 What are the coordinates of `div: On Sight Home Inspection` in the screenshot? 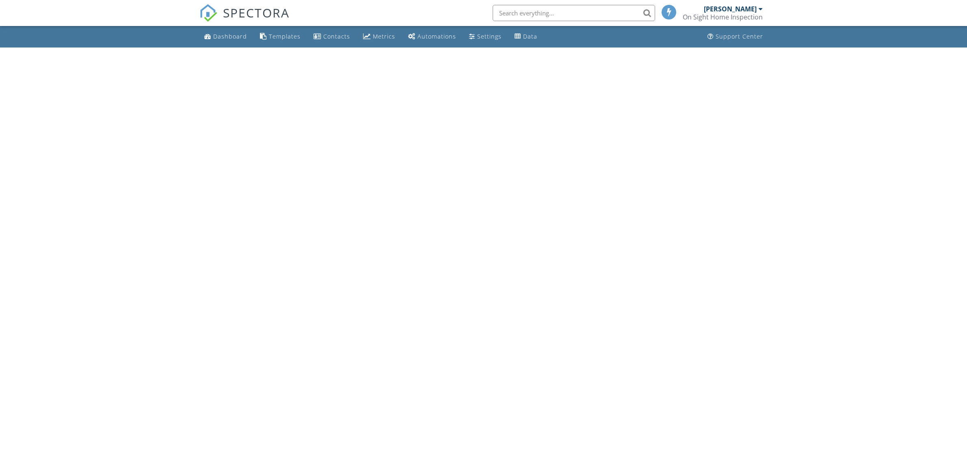 It's located at (723, 17).